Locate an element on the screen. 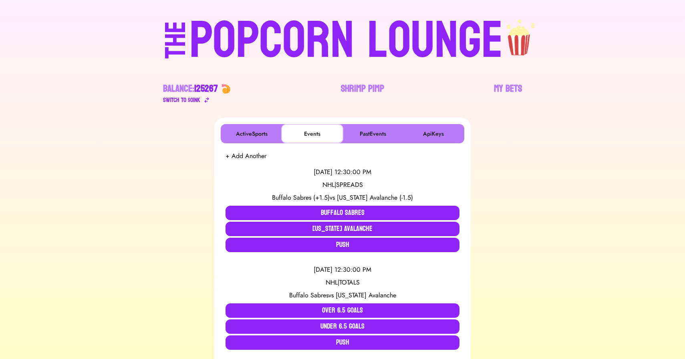  button: PastEvents is located at coordinates (372, 134).